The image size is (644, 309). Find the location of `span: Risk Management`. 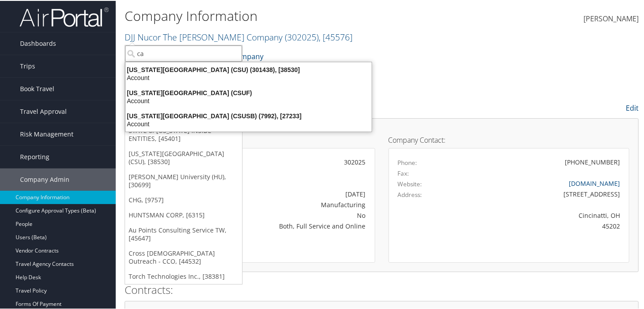

span: Risk Management is located at coordinates (47, 133).